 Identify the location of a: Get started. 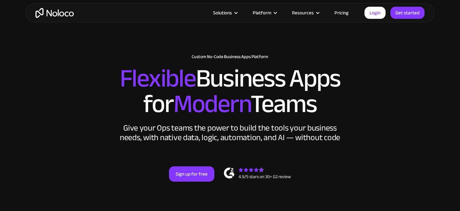
(407, 13).